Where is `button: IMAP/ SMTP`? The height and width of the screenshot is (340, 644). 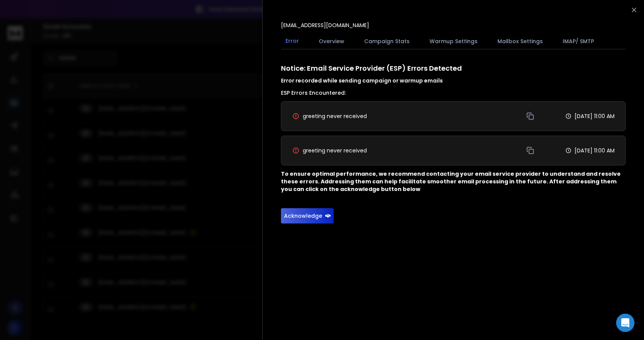
button: IMAP/ SMTP is located at coordinates (578, 41).